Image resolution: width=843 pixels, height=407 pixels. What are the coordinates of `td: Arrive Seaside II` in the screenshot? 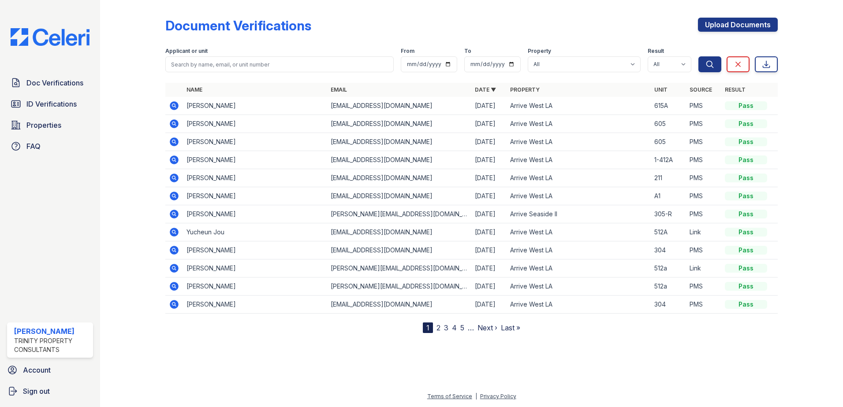 It's located at (579, 214).